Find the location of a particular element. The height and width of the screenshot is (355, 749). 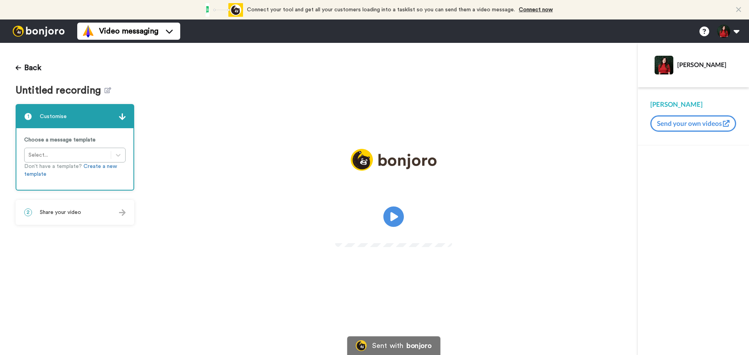

span: Untitled recording is located at coordinates (60, 90).